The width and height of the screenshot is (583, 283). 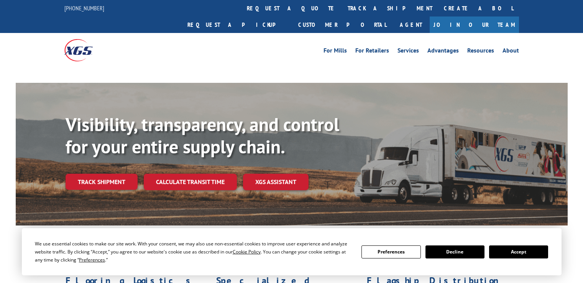 I want to click on a: Customer Portal, so click(x=342, y=25).